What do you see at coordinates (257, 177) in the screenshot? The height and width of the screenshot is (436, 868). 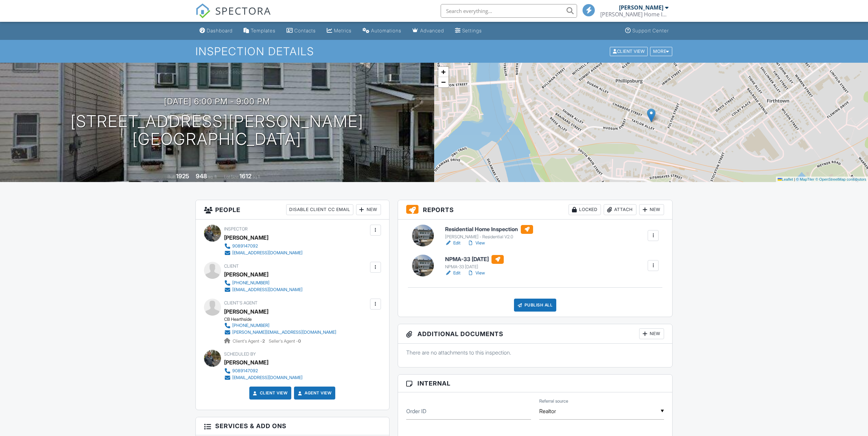 I see `span: sq.ft.` at bounding box center [257, 177].